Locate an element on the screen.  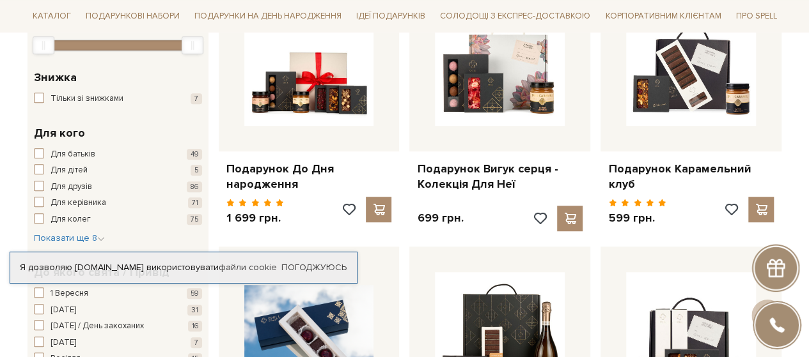
div: Min is located at coordinates (43, 45).